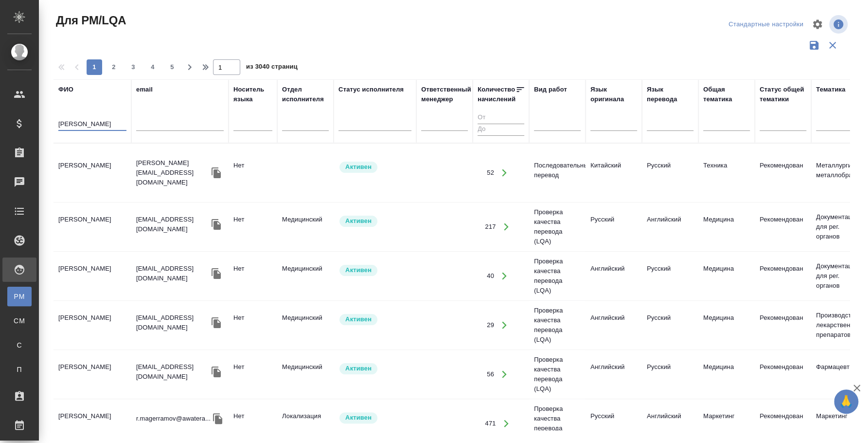 Image resolution: width=868 pixels, height=443 pixels. I want to click on div: 56, so click(490, 374).